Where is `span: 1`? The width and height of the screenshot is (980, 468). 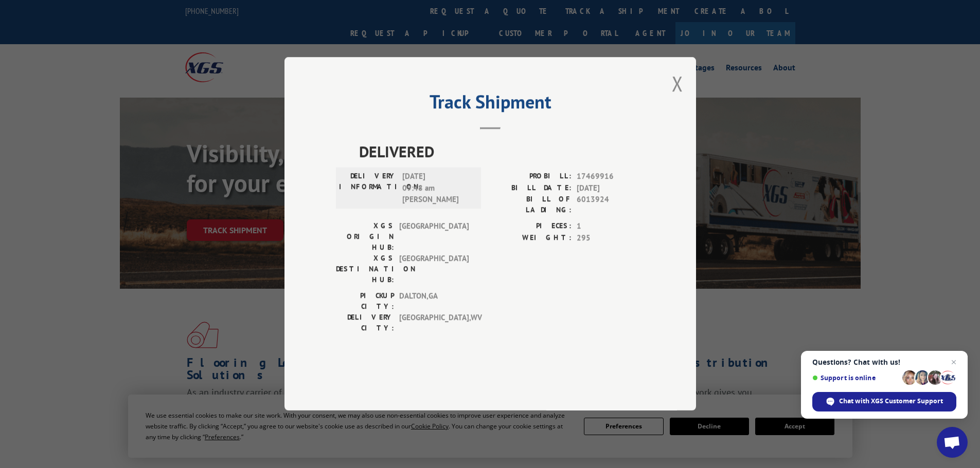 span: 1 is located at coordinates (610, 226).